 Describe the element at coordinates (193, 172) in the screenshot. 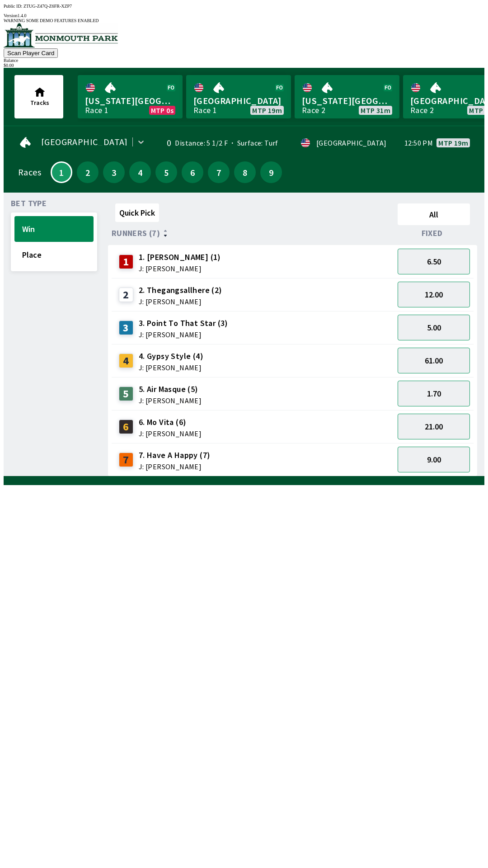

I see `button: 6` at that location.